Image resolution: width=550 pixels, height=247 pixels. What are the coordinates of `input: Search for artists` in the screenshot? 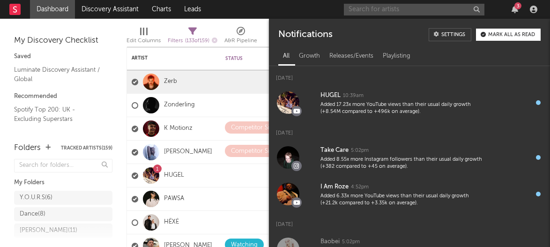 It's located at (414, 9).